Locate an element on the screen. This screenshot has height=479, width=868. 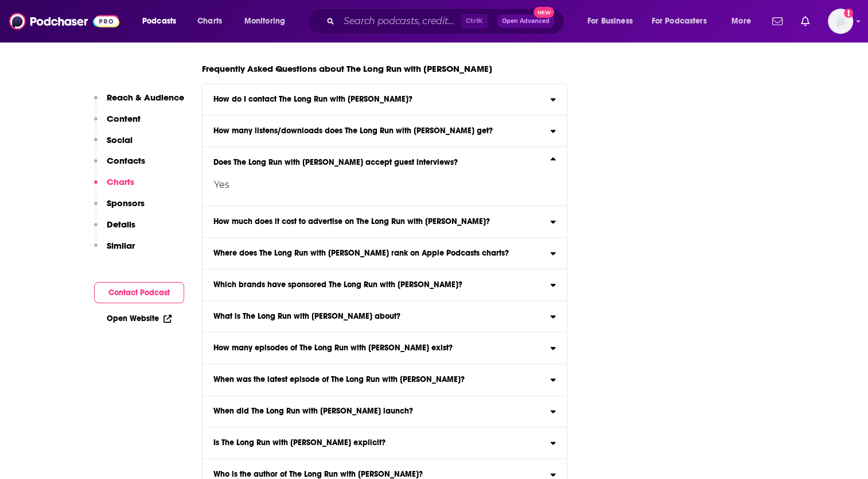
button: Show profile menu is located at coordinates (841, 21).